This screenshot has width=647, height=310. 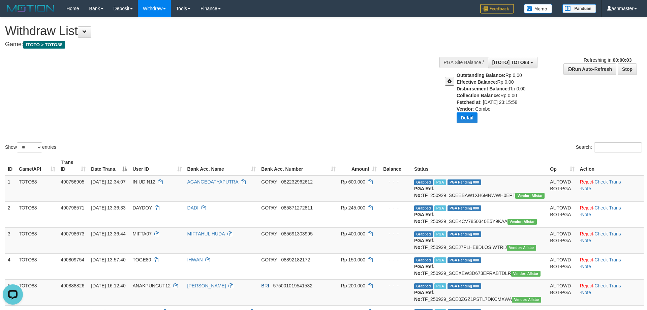 I want to click on b: Fetched at, so click(x=469, y=102).